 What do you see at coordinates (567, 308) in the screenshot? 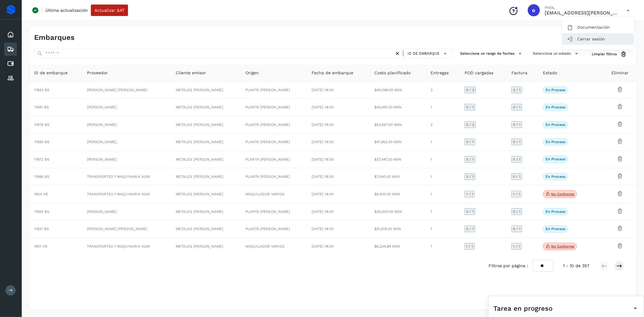
I see `div: Tarea en progreso` at bounding box center [567, 308].